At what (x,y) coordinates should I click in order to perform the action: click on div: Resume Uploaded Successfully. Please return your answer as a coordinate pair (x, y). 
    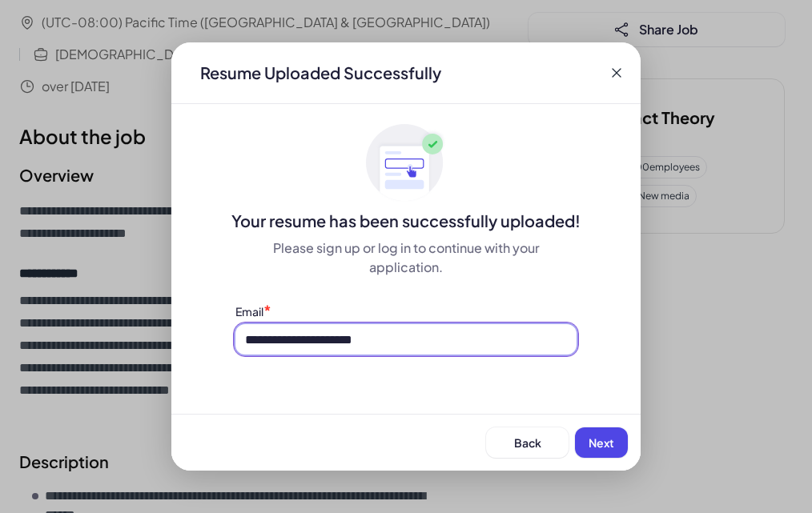
    Looking at the image, I should click on (320, 73).